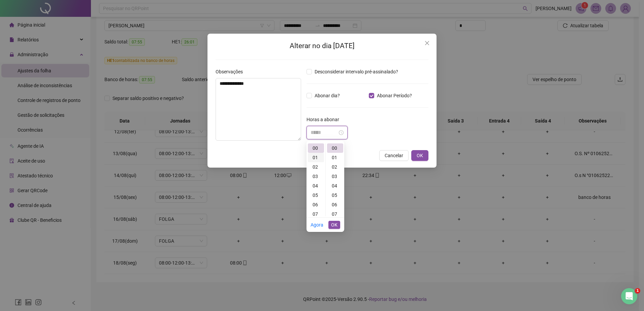  Describe the element at coordinates (393, 156) in the screenshot. I see `span: Cancelar` at that location.